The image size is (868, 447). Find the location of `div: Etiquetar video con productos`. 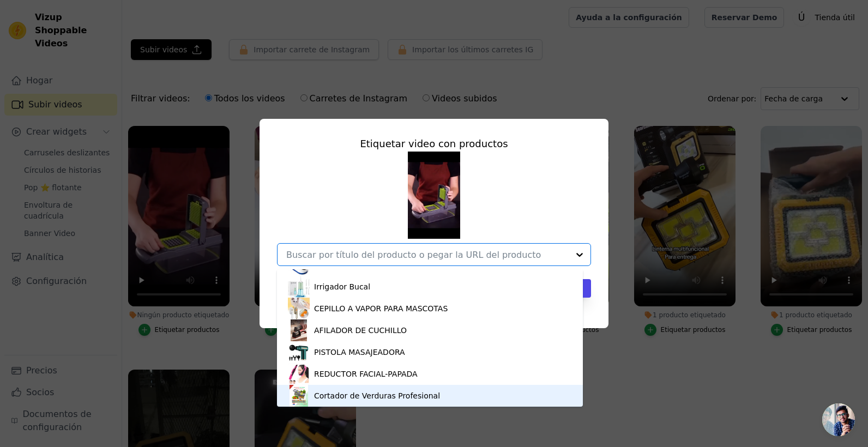

div: Etiquetar video con productos is located at coordinates (434, 144).